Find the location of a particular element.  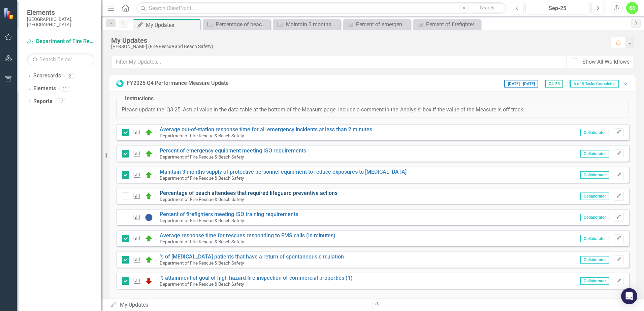

a: Reports is located at coordinates (43, 101).